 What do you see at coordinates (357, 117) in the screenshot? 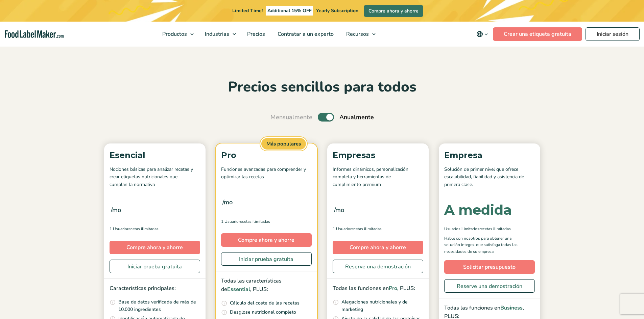
I see `span: Anualmente` at bounding box center [357, 117].